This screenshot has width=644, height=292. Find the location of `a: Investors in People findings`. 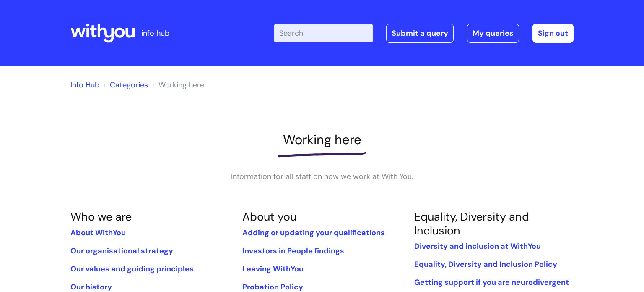

a: Investors in People findings is located at coordinates (293, 251).